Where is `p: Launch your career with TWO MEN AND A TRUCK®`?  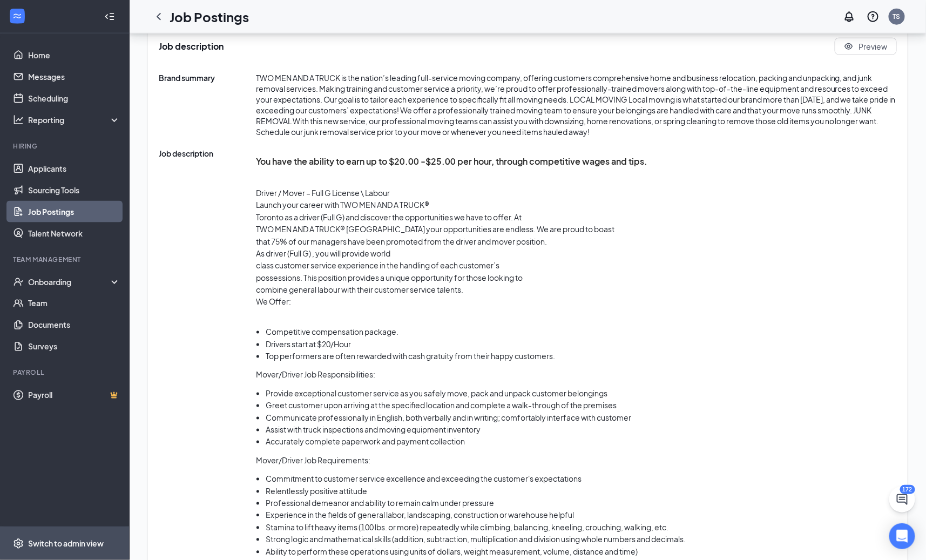
p: Launch your career with TWO MEN AND A TRUCK® is located at coordinates (577, 205).